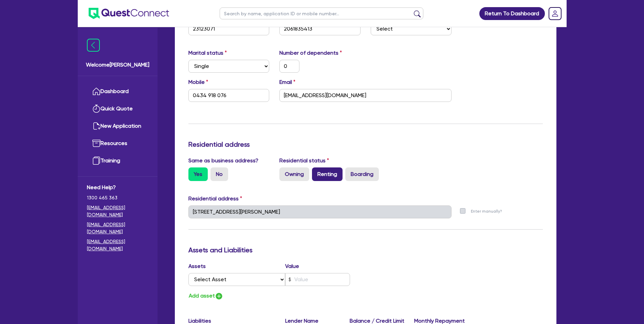 The width and height of the screenshot is (644, 324). I want to click on h3: Assets and Liabilities, so click(366, 250).